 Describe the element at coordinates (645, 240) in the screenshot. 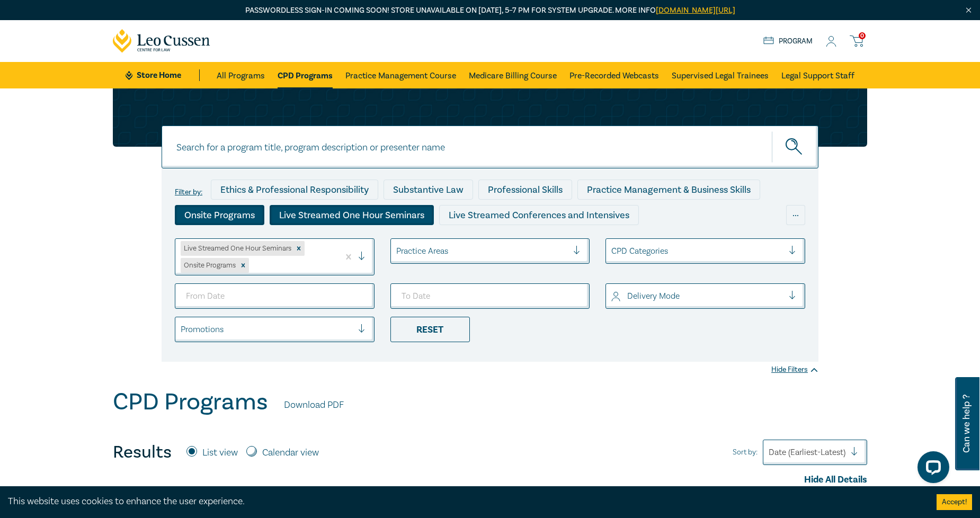

I see `div: National Programs` at that location.